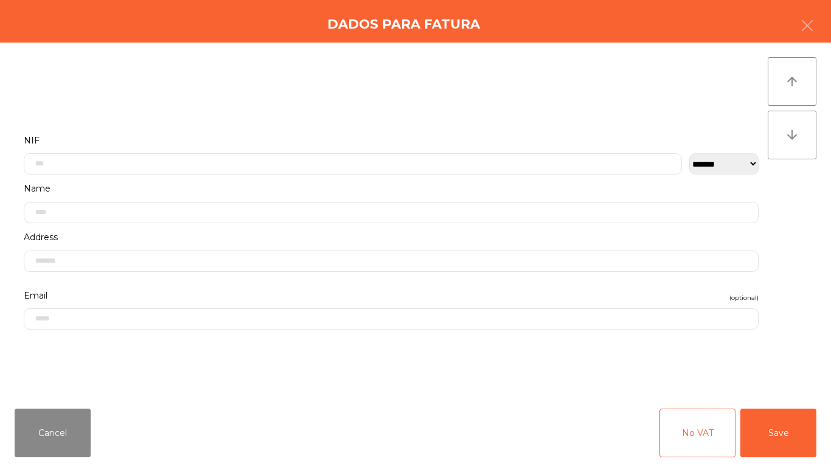 The height and width of the screenshot is (467, 831). What do you see at coordinates (792, 82) in the screenshot?
I see `button: arrow_upward` at bounding box center [792, 82].